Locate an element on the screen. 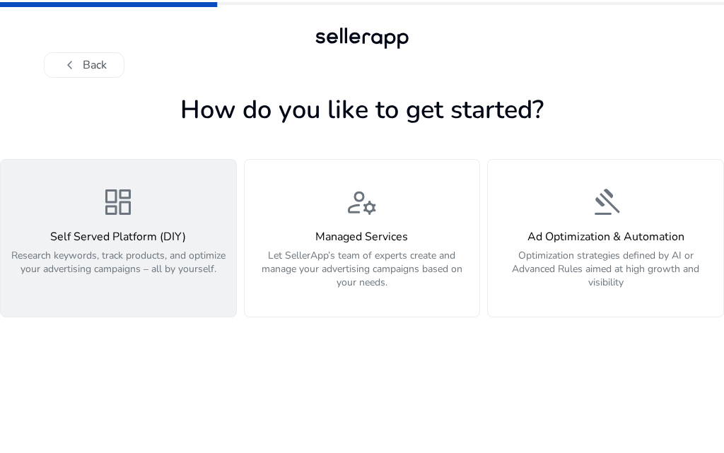 The image size is (724, 453). button: manage_accountsManaged ServicesLet SellerApp’s team of experts create and manage your advertising... is located at coordinates (362, 238).